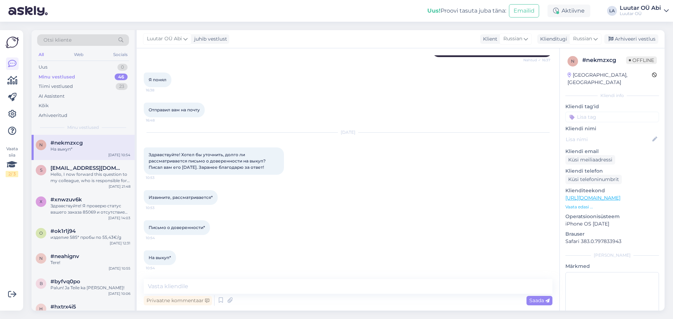 This screenshot has height=319, width=673. I want to click on div: # nekmzxcg, so click(604, 60).